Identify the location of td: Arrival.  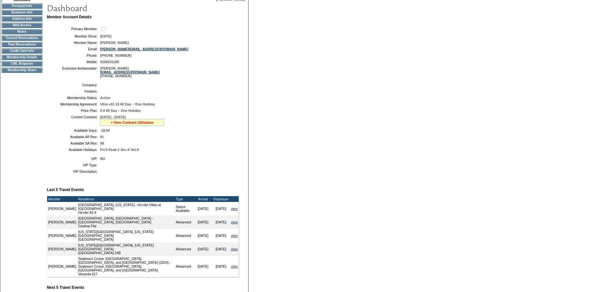
(203, 199).